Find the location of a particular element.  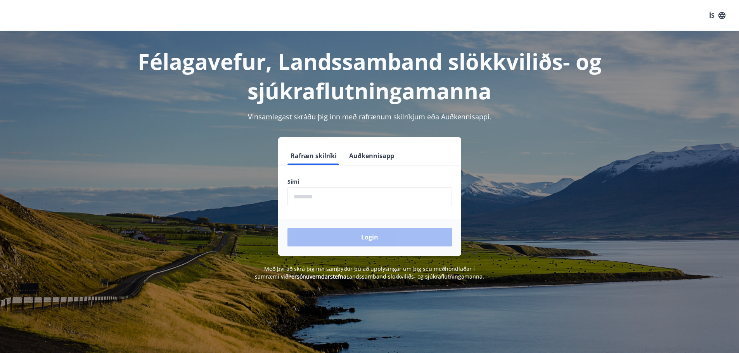

span: Með því að skrá þig inn samþykkir þú að upplýsingar um þig séu meðhöndlaðar í samræmi við Landssa... is located at coordinates (369, 273).